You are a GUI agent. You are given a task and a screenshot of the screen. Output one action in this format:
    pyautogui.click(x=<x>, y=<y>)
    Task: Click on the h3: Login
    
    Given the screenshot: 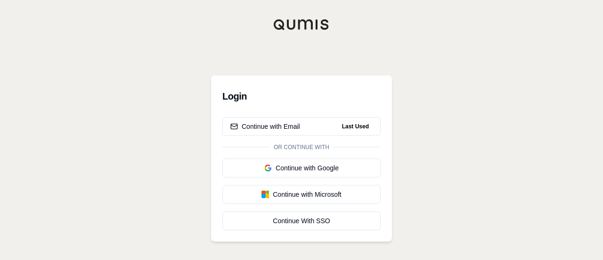 What is the action you would take?
    pyautogui.click(x=302, y=96)
    